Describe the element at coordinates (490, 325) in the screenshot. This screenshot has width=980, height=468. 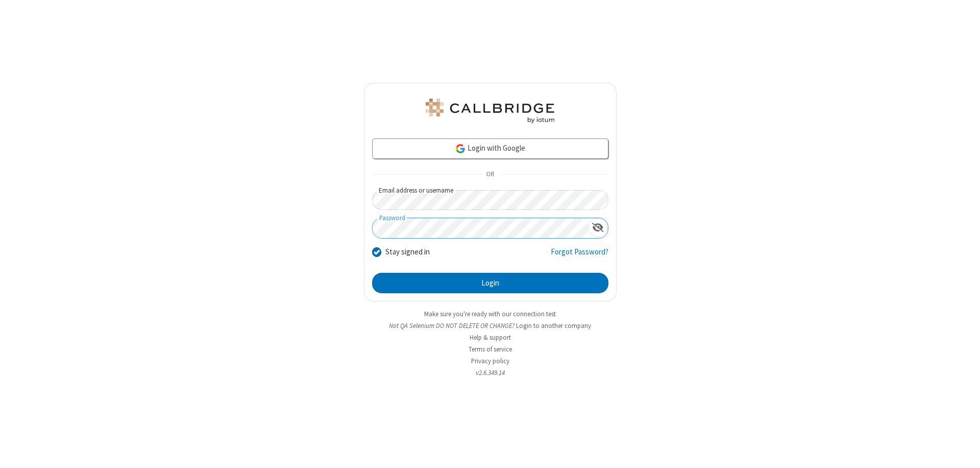
I see `li: Not QA Selenium DO NOT DELETE OR CHANGE?` at that location.